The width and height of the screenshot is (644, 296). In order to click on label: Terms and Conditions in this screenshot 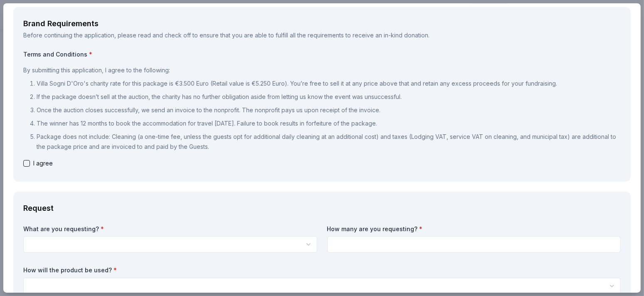, I will do `click(321, 54)`.